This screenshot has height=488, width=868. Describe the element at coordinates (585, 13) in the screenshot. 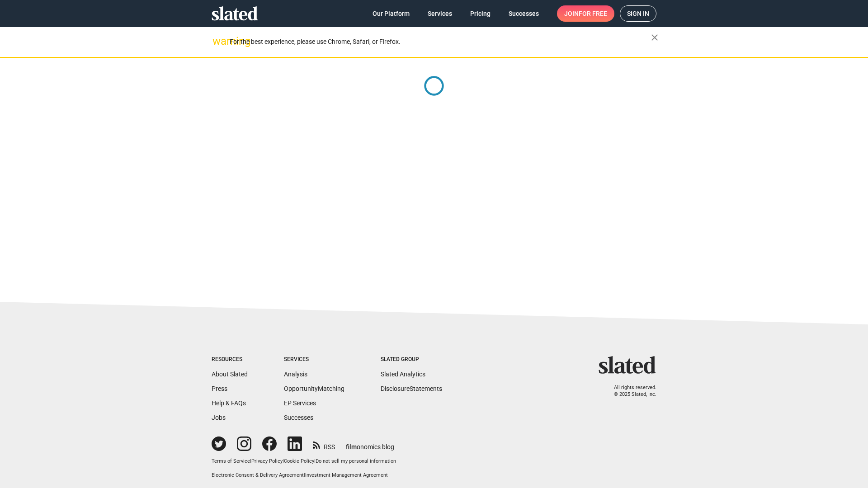

I see `span: Join` at that location.